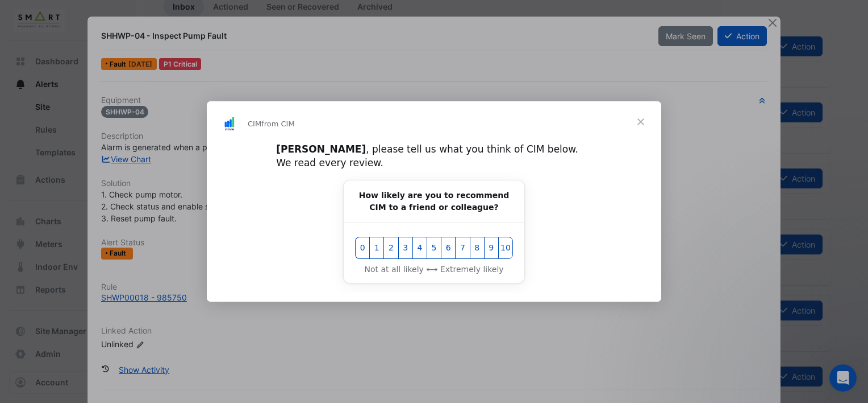 This screenshot has width=868, height=403. What do you see at coordinates (477, 247) in the screenshot?
I see `span: 8` at bounding box center [477, 247].